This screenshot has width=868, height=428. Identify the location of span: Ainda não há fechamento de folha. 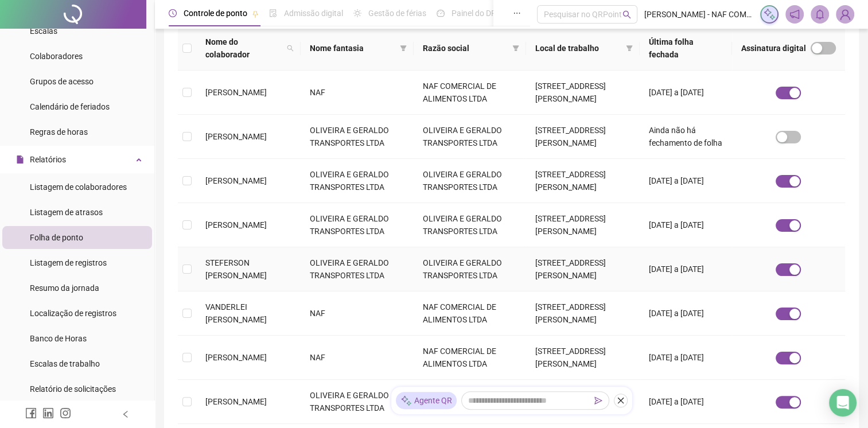
(686, 137).